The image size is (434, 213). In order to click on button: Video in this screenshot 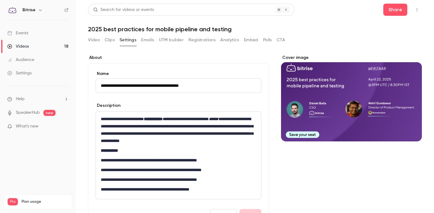, I will do `click(94, 40)`.